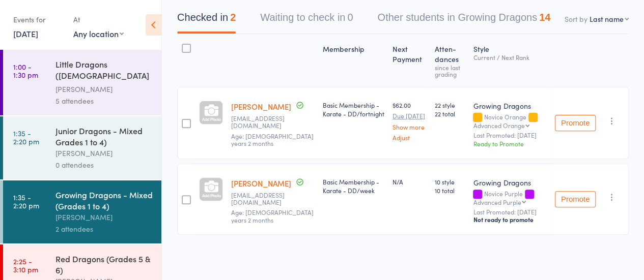  Describe the element at coordinates (450, 182) in the screenshot. I see `span: 10 style` at that location.